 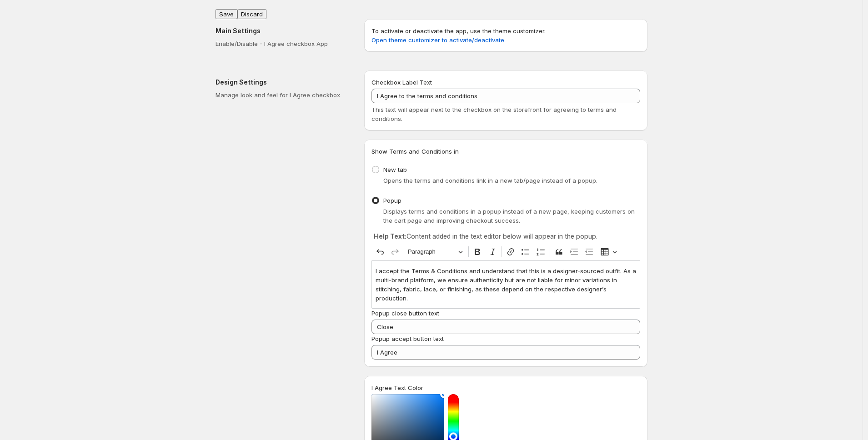 I want to click on button: Paragraph, Heading, so click(x=435, y=252).